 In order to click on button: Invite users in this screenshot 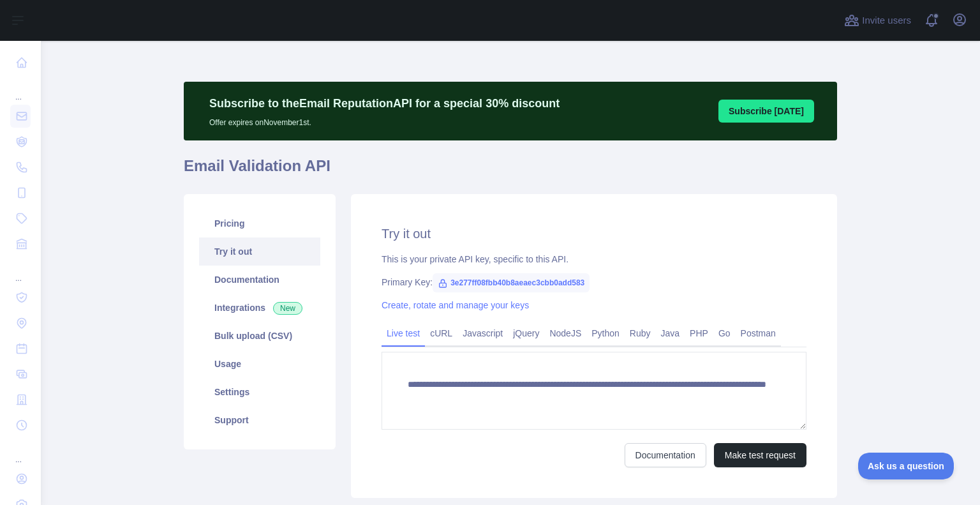, I will do `click(877, 21)`.